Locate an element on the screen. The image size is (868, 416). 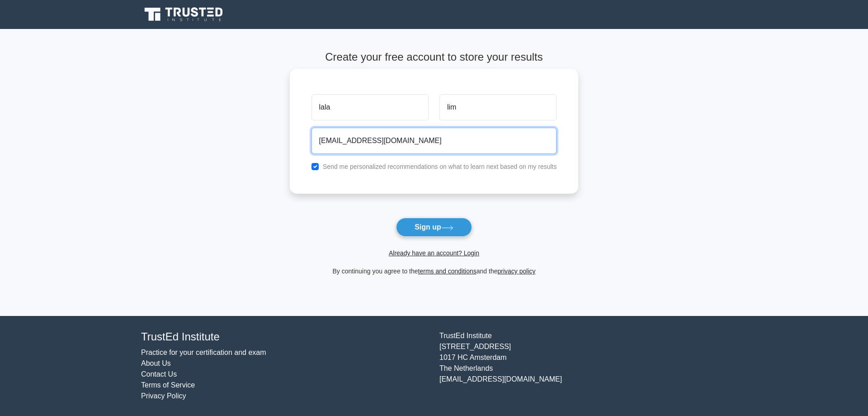
a: Practice for your certification and exam is located at coordinates (203, 352).